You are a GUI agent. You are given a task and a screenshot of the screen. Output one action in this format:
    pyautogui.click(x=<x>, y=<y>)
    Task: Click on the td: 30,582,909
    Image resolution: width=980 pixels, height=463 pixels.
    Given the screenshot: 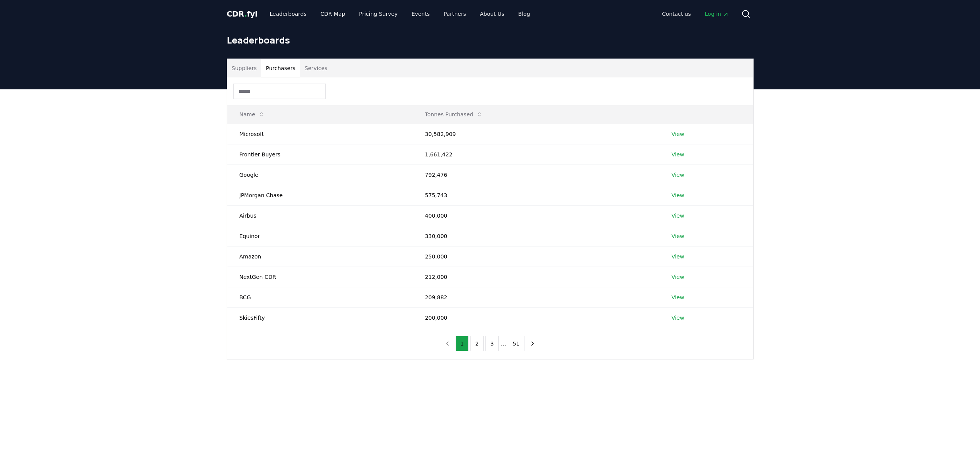 What is the action you would take?
    pyautogui.click(x=536, y=134)
    